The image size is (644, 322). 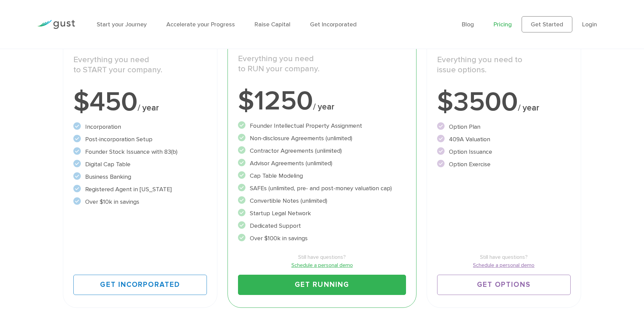 I want to click on li: Contractor Agreements (unlimited), so click(x=322, y=150).